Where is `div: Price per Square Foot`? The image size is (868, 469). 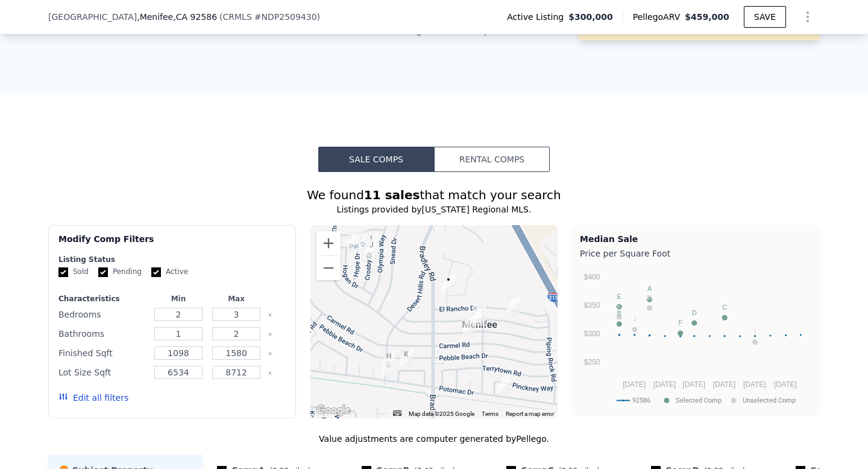
div: Price per Square Foot is located at coordinates (695, 254).